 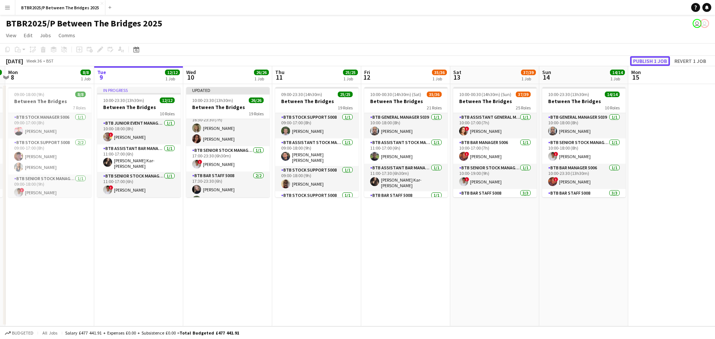 What do you see at coordinates (167, 114) in the screenshot?
I see `span: 10 Roles` at bounding box center [167, 114].